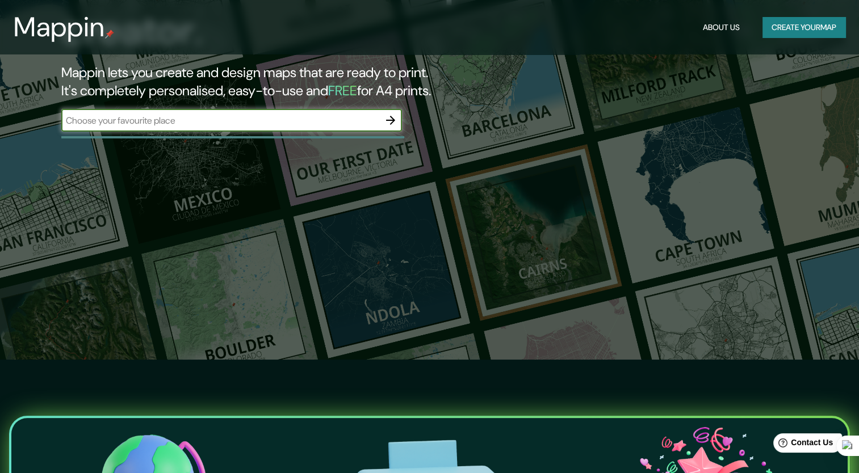  Describe the element at coordinates (803, 27) in the screenshot. I see `button: Create yourmap` at that location.